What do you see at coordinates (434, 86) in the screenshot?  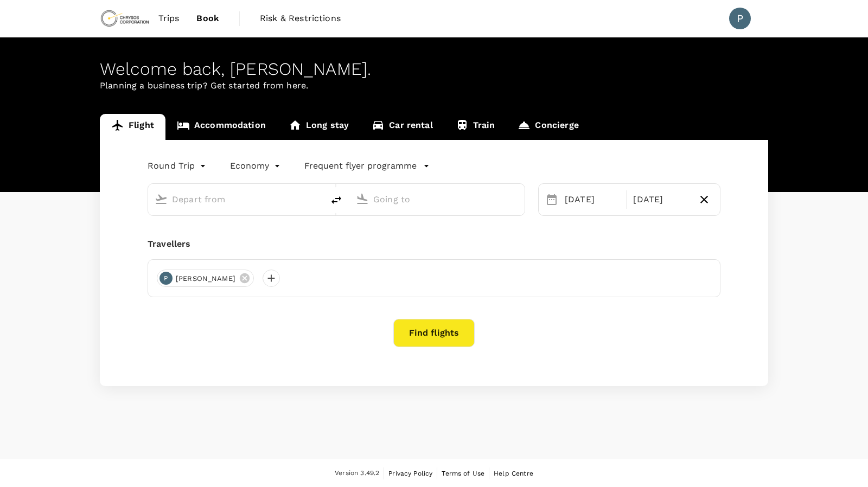 I see `p: Planning a business trip? Get started from here.` at bounding box center [434, 86].